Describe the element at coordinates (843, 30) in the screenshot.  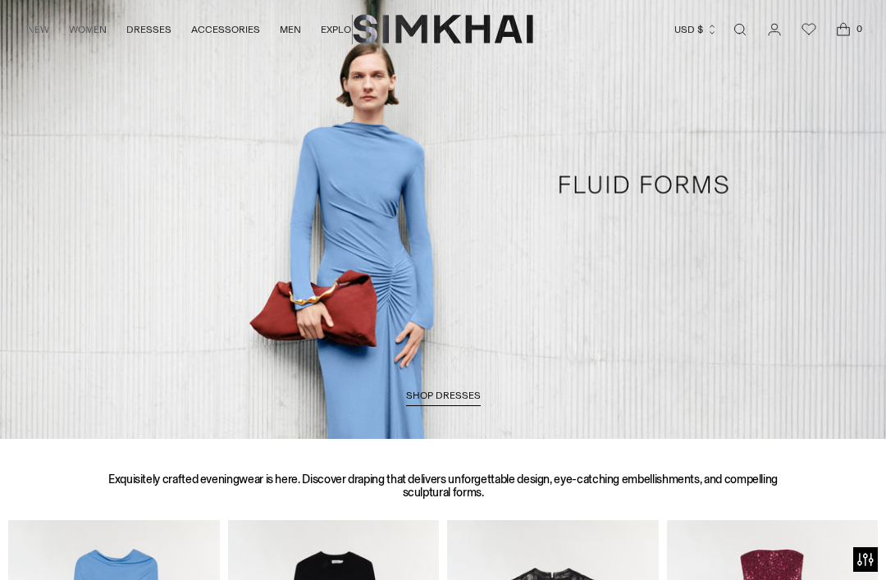
I see `a: Open cart modal` at that location.